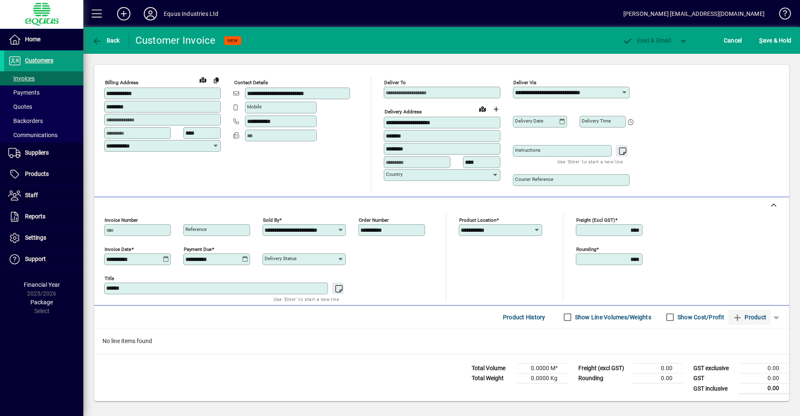 This screenshot has height=416, width=800. What do you see at coordinates (197, 249) in the screenshot?
I see `mat-label: Payment due` at bounding box center [197, 249].